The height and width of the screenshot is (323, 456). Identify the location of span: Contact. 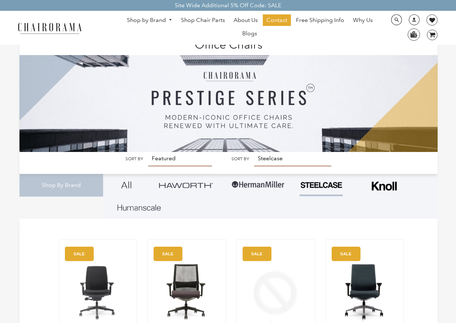
(277, 20).